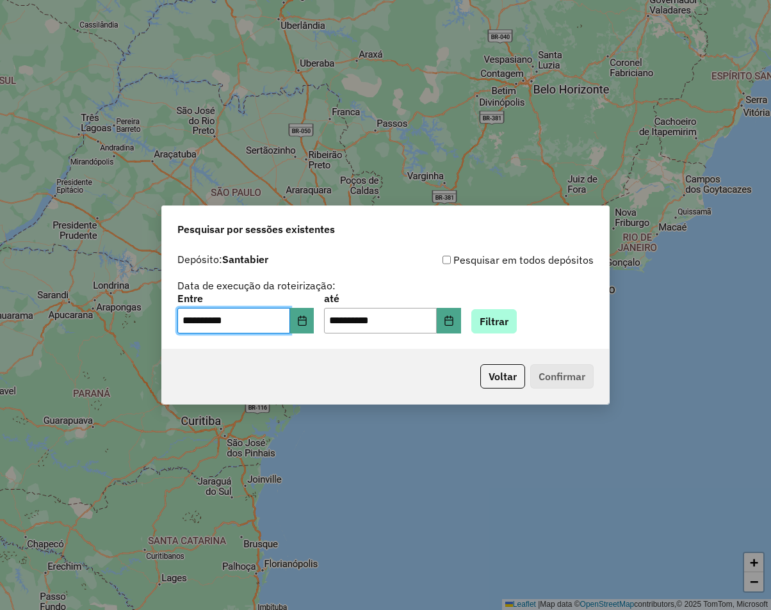 This screenshot has height=610, width=771. Describe the element at coordinates (223, 259) in the screenshot. I see `label: Depósito:` at that location.